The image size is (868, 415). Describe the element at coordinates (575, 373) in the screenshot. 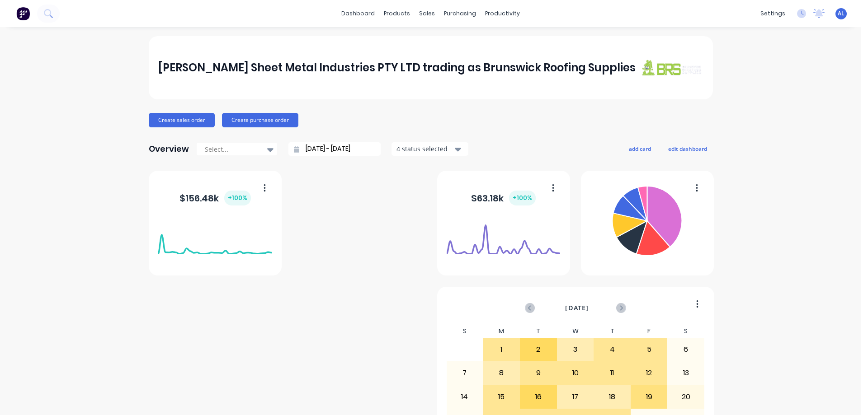

I see `div: 10` at that location.